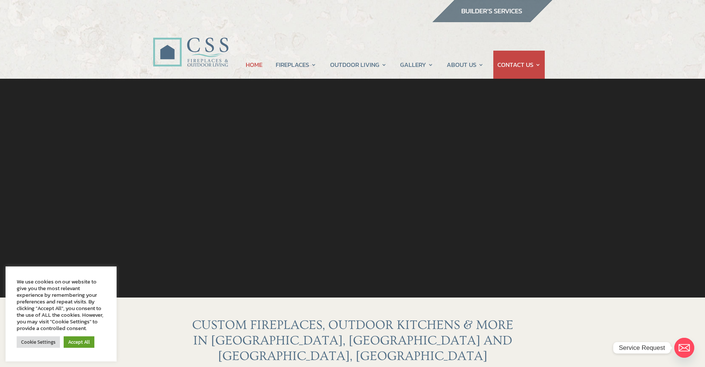  Describe the element at coordinates (254, 65) in the screenshot. I see `a: HOME` at that location.